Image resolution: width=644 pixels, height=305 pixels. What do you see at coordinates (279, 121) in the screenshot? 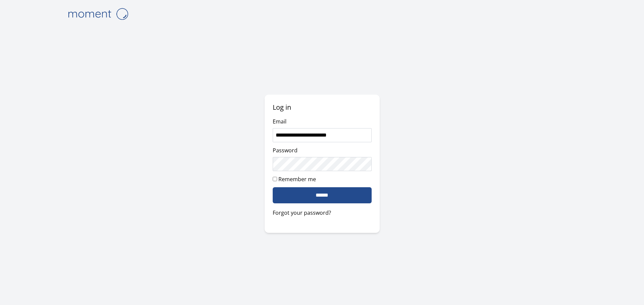
I see `label: Email` at bounding box center [279, 121].